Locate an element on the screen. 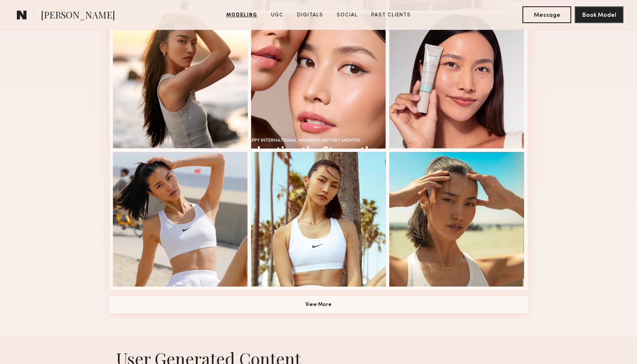 The height and width of the screenshot is (364, 637). a: Digitals is located at coordinates (310, 15).